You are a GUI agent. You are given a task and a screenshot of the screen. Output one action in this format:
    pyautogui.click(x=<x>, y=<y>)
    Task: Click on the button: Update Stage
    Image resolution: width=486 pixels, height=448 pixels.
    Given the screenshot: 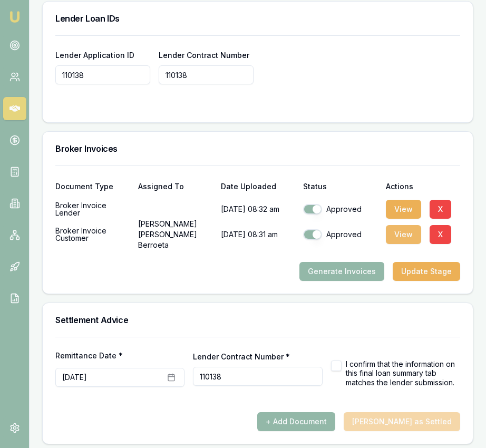 What is the action you would take?
    pyautogui.click(x=426, y=271)
    